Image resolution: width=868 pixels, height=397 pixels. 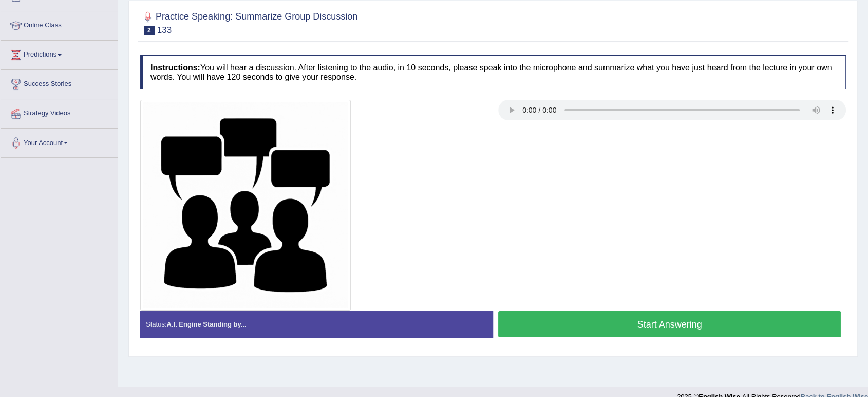 I want to click on b: Instructions:, so click(x=175, y=67).